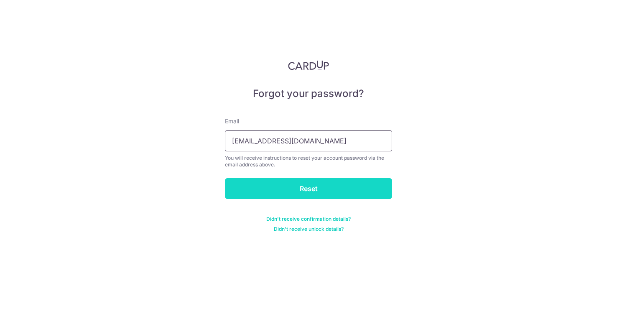 This screenshot has height=314, width=617. What do you see at coordinates (309, 161) in the screenshot?
I see `div: You will receive instructions to reset your account password via the email address above.` at bounding box center [309, 161].